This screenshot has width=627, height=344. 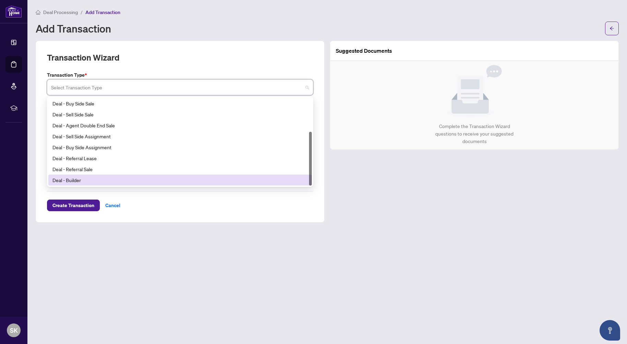 I want to click on h1: Add Transaction, so click(x=73, y=28).